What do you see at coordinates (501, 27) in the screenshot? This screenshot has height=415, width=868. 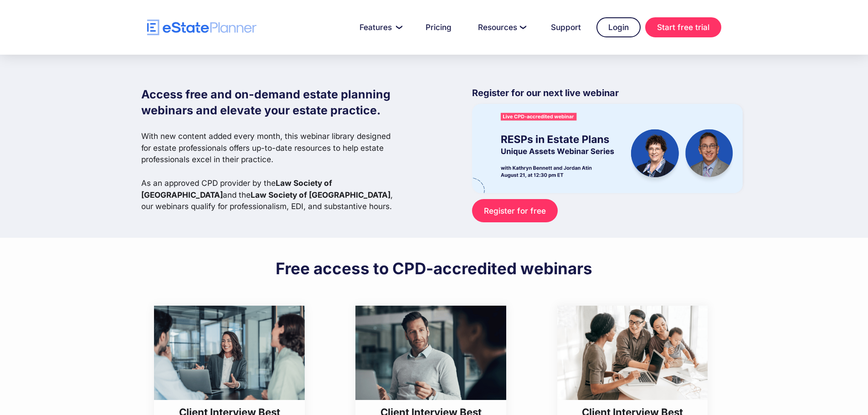 I see `a: Resources` at bounding box center [501, 27].